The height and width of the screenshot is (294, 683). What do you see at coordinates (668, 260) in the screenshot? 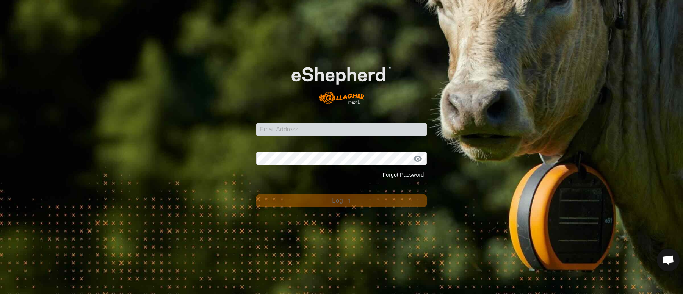
I see `div: Open chat` at bounding box center [668, 260].